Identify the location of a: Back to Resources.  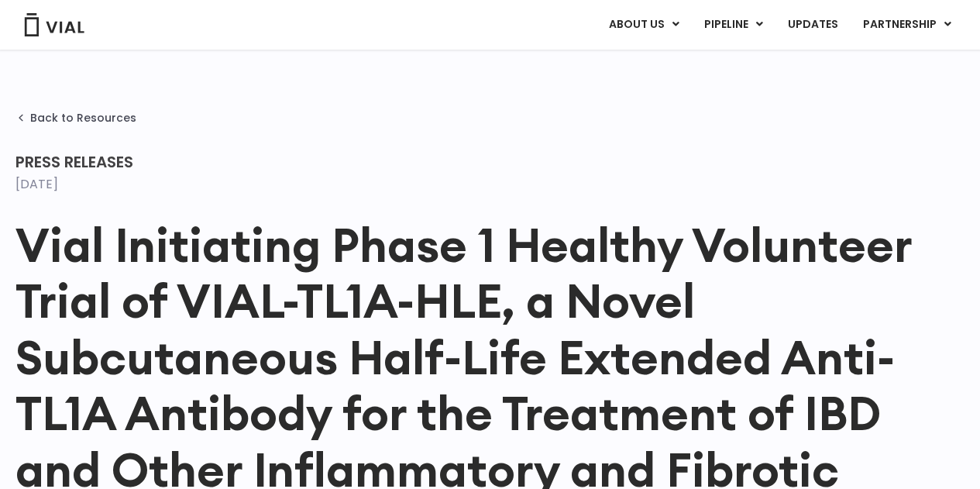
(76, 118).